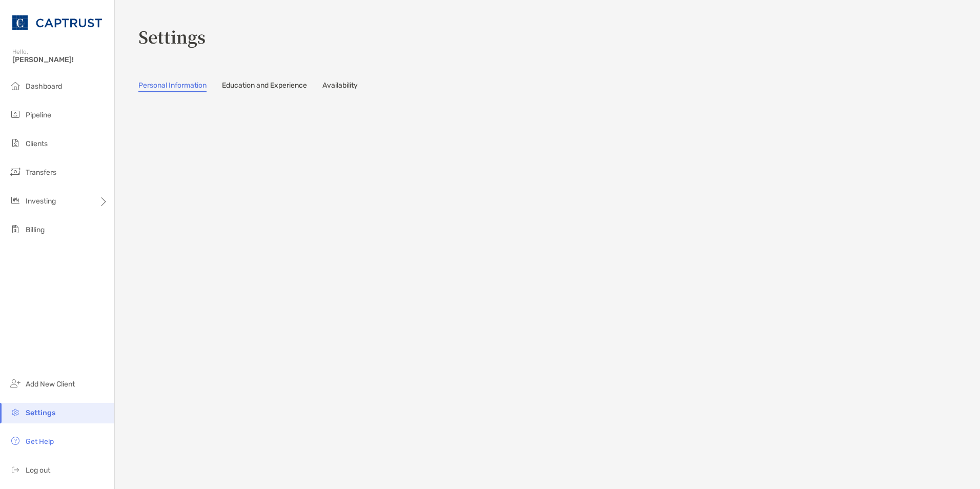 This screenshot has width=980, height=489. What do you see at coordinates (39, 115) in the screenshot?
I see `span: Pipeline` at bounding box center [39, 115].